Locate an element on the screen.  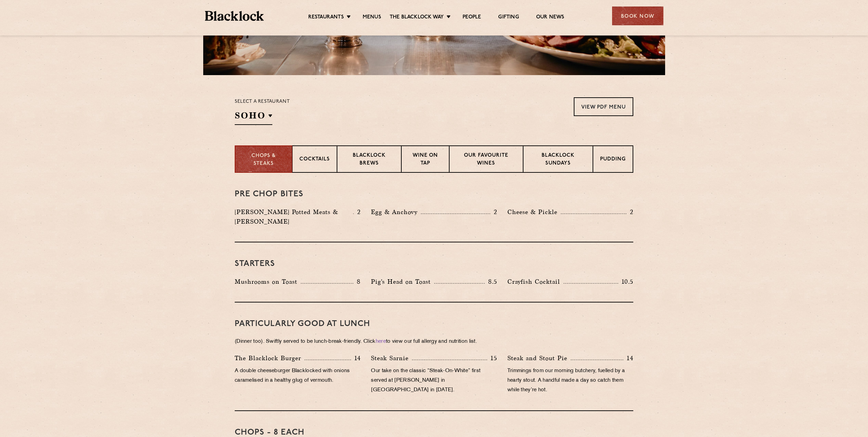
p: Chops & Steaks is located at coordinates (263, 160).